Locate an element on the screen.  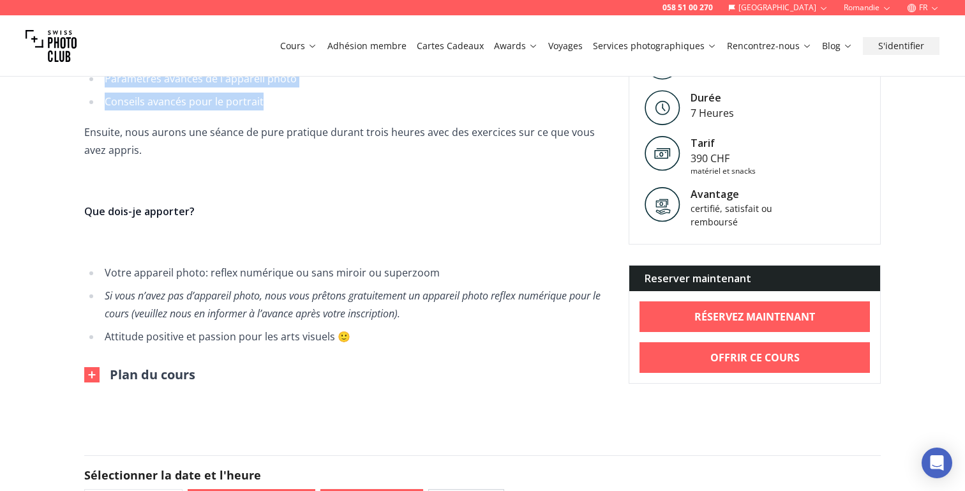
button: Adhésion membre is located at coordinates (367, 46).